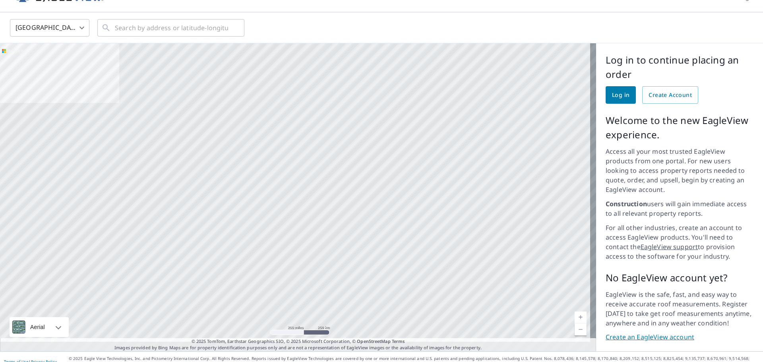  I want to click on strong: Construction, so click(626, 204).